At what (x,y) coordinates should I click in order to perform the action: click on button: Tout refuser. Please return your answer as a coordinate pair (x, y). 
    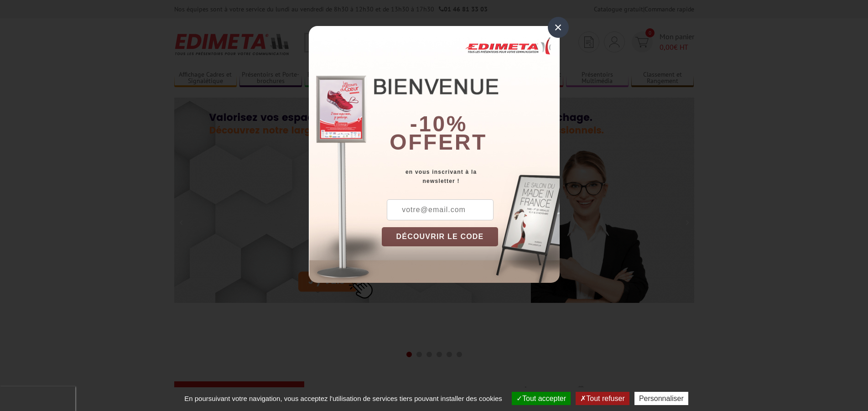
    Looking at the image, I should click on (602, 399).